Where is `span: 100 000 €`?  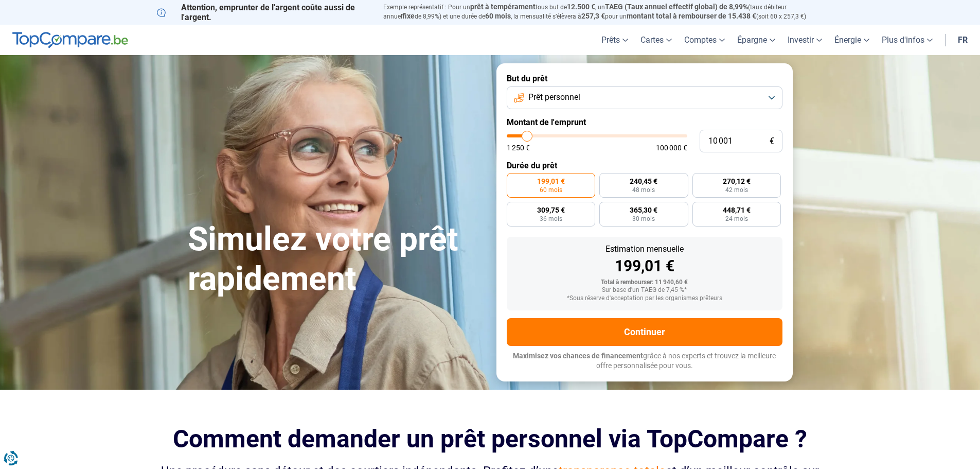 span: 100 000 € is located at coordinates (672, 148).